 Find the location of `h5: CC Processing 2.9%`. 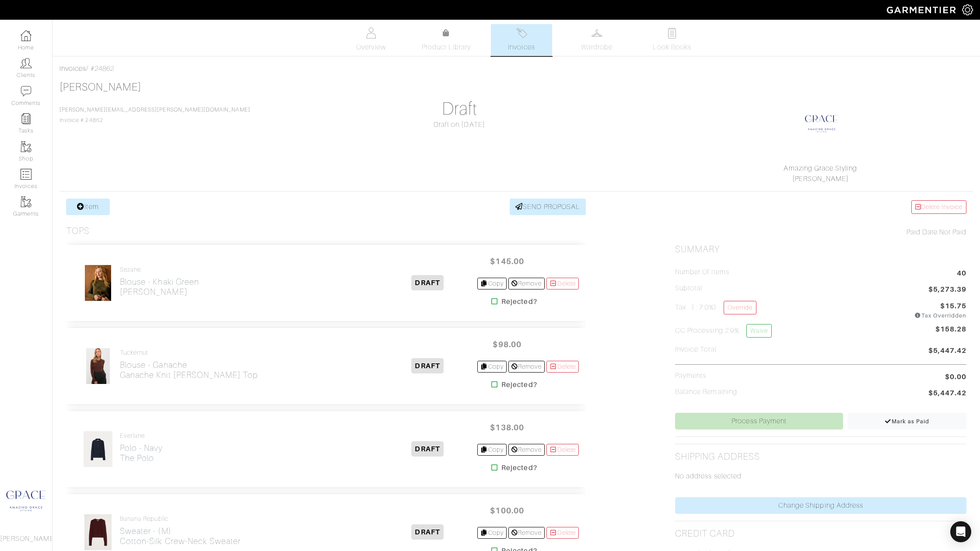

h5: CC Processing 2.9% is located at coordinates (724, 331).